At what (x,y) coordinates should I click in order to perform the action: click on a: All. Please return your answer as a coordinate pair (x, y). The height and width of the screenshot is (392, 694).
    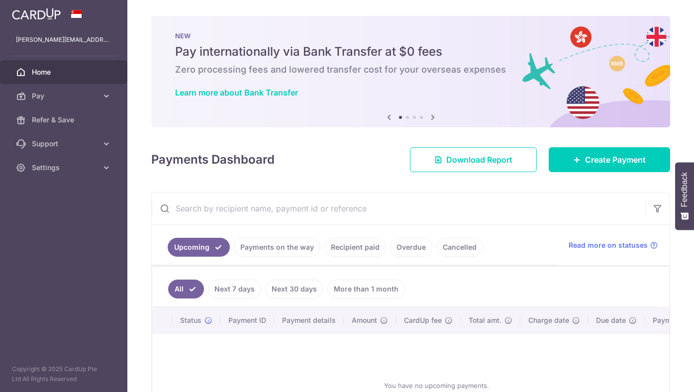
    Looking at the image, I should click on (186, 289).